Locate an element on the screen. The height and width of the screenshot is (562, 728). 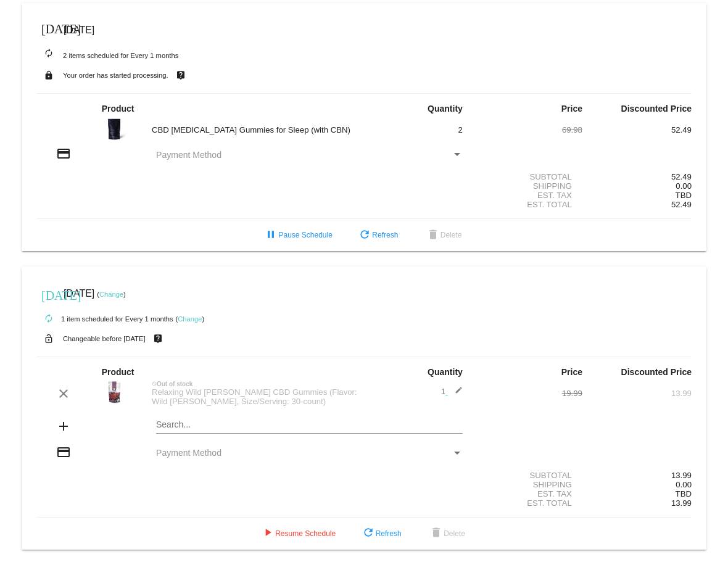
mat-icon: clear is located at coordinates (64, 394).